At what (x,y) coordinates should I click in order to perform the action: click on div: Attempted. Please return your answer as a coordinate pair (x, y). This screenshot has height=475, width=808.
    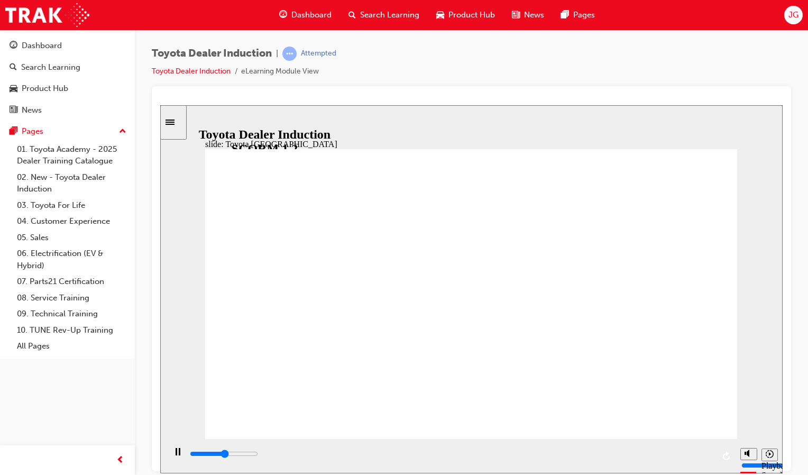
    Looking at the image, I should click on (318, 53).